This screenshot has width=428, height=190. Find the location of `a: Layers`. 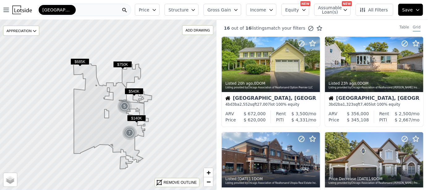

a: Layers is located at coordinates (10, 180).